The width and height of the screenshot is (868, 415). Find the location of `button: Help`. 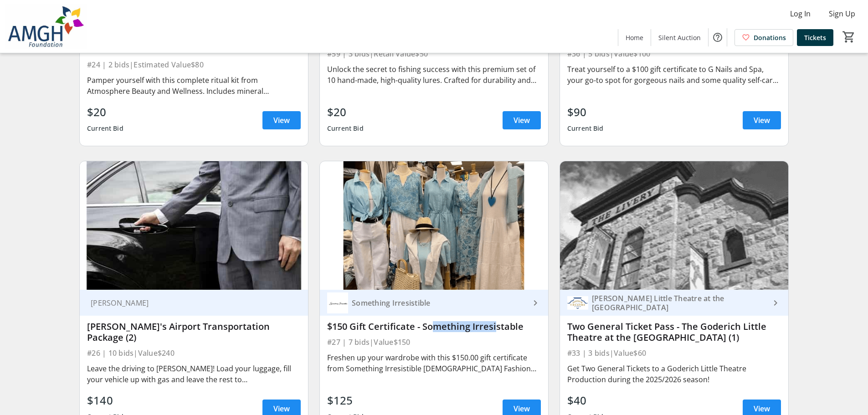

button: Help is located at coordinates (718, 37).